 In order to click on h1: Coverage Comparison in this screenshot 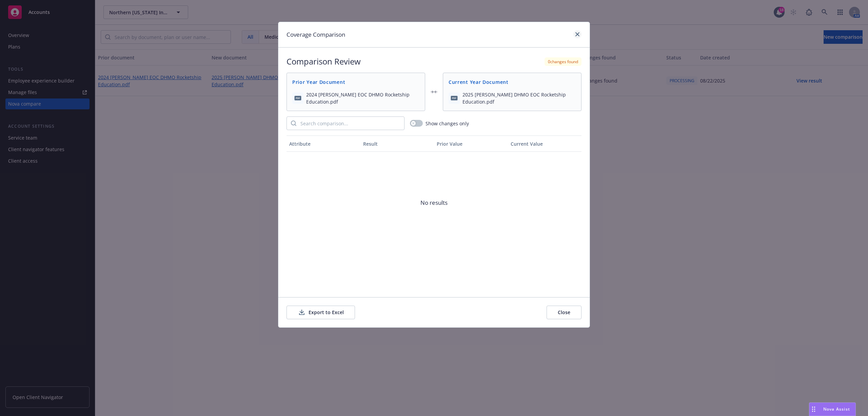, I will do `click(316, 35)`.